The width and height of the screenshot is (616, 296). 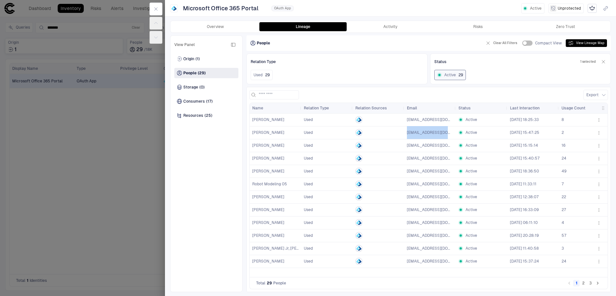 What do you see at coordinates (583, 283) in the screenshot?
I see `nav: pagination navigation` at bounding box center [583, 283].